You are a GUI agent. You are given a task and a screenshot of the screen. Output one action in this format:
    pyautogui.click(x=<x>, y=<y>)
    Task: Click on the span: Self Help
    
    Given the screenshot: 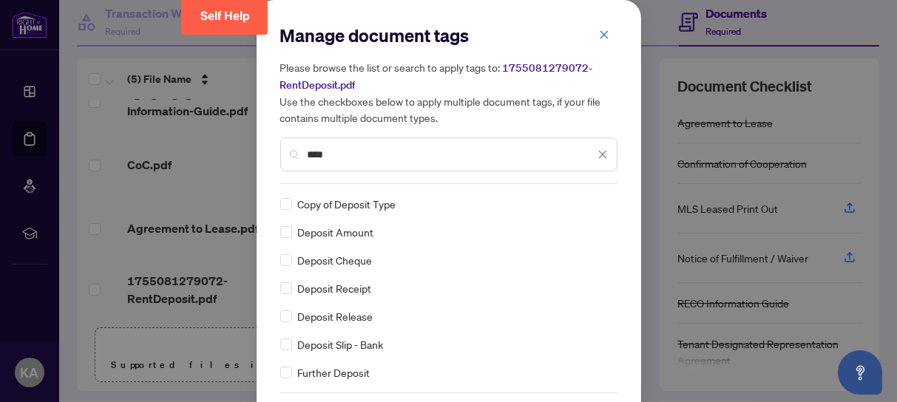 What is the action you would take?
    pyautogui.click(x=225, y=16)
    